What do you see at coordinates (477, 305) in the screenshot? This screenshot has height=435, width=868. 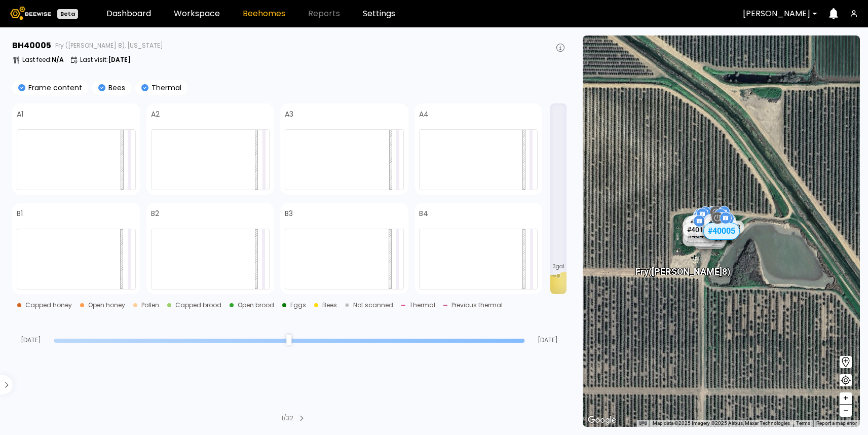 I see `div: Previous thermal` at bounding box center [477, 305].